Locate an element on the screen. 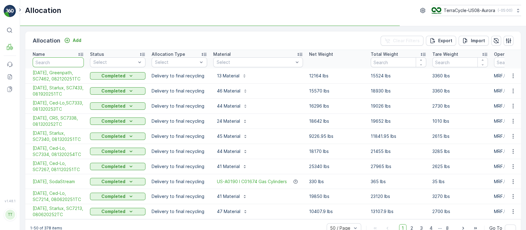  p: 2615 lbs is located at coordinates (460, 136).